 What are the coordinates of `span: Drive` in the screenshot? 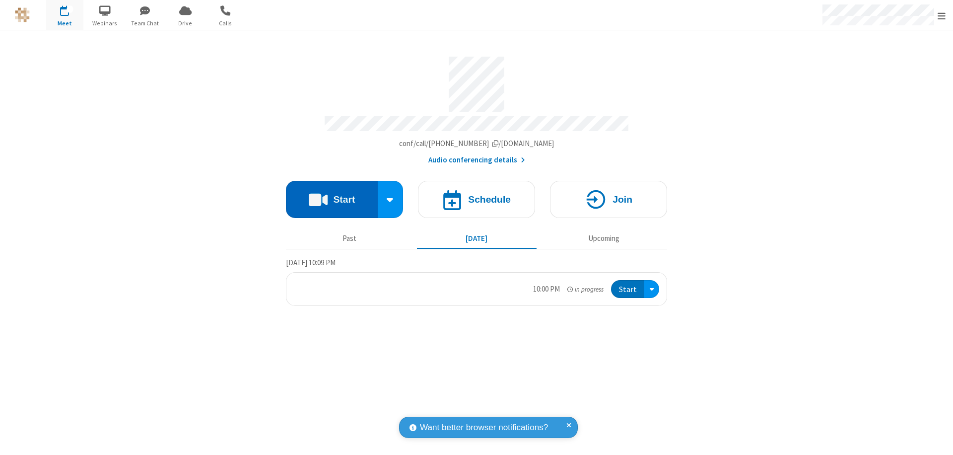 It's located at (185, 23).